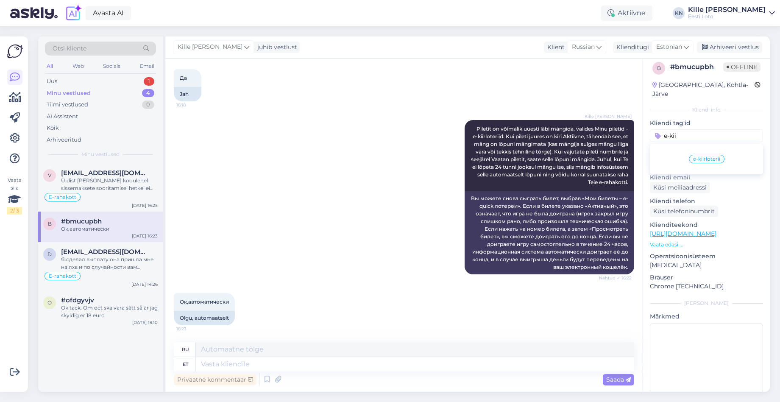 The height and width of the screenshot is (402, 780). Describe the element at coordinates (100, 154) in the screenshot. I see `span: Minu vestlused` at that location.